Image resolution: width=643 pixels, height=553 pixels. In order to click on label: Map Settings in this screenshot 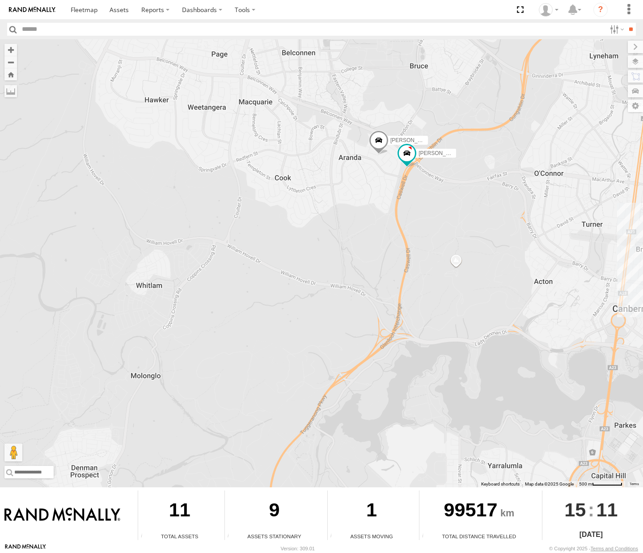, I will do `click(635, 106)`.